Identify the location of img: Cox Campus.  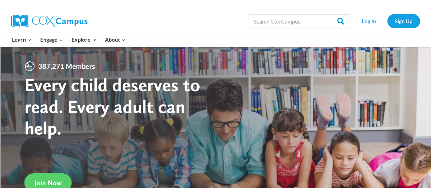
(49, 21).